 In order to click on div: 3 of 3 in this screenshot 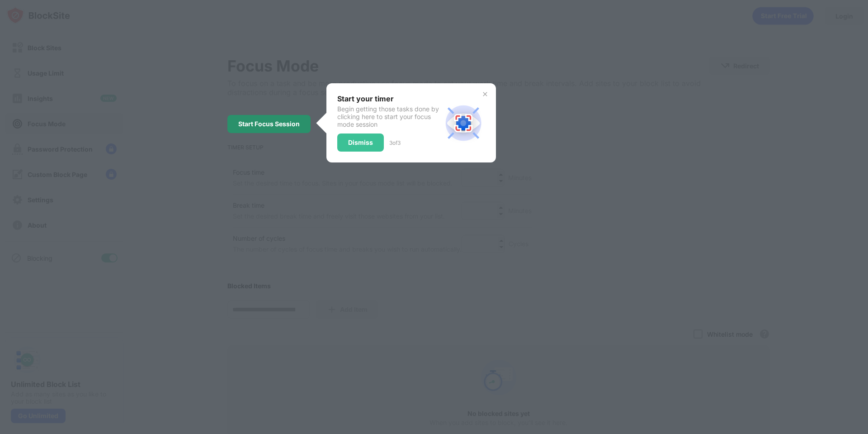, I will do `click(395, 142)`.